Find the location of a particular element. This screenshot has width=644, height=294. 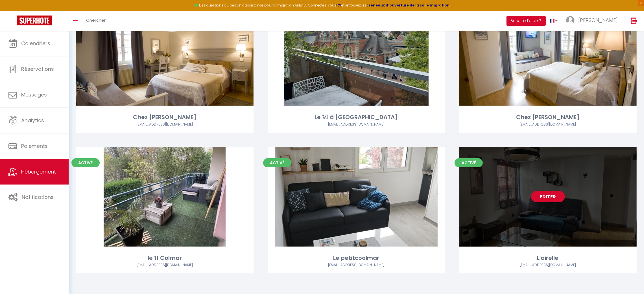

span: Calendriers is located at coordinates (35, 43).